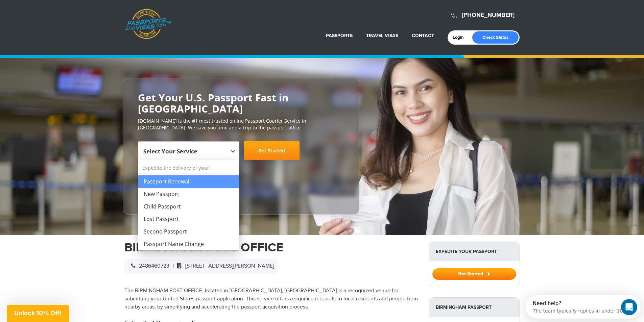 The height and width of the screenshot is (322, 644). Describe the element at coordinates (188, 206) in the screenshot. I see `li: Child Passport` at that location.